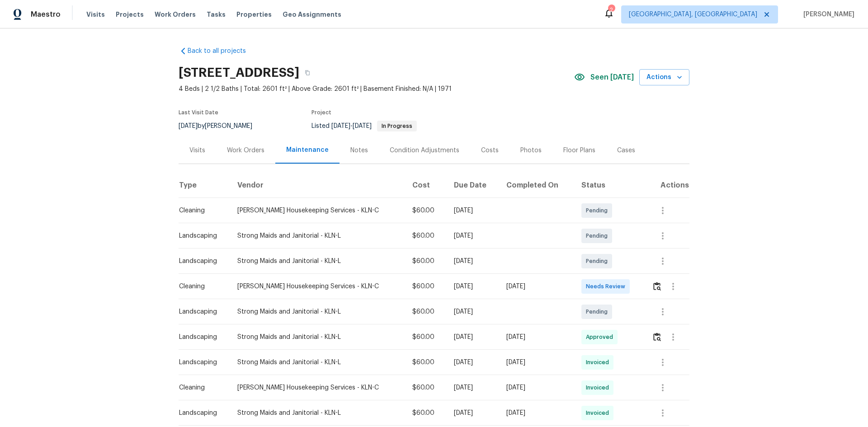 Image resolution: width=868 pixels, height=427 pixels. What do you see at coordinates (364, 126) in the screenshot?
I see `span: Listed` at bounding box center [364, 126].